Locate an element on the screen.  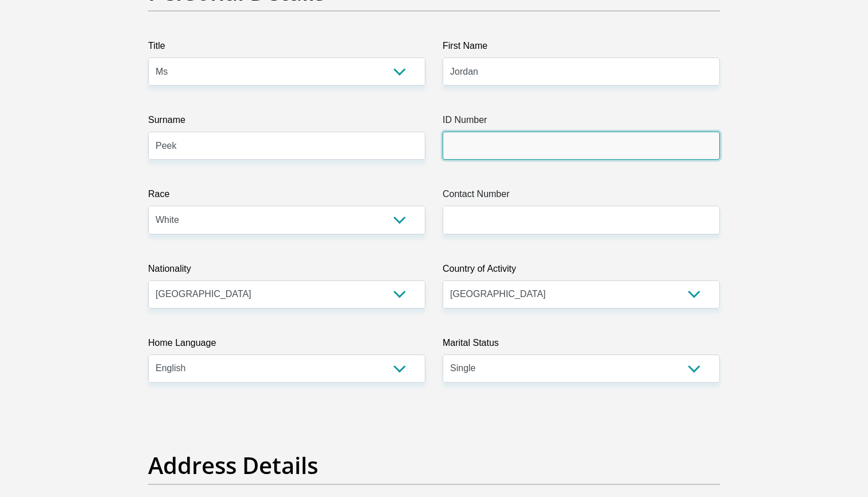
input: First Name is located at coordinates (581, 71).